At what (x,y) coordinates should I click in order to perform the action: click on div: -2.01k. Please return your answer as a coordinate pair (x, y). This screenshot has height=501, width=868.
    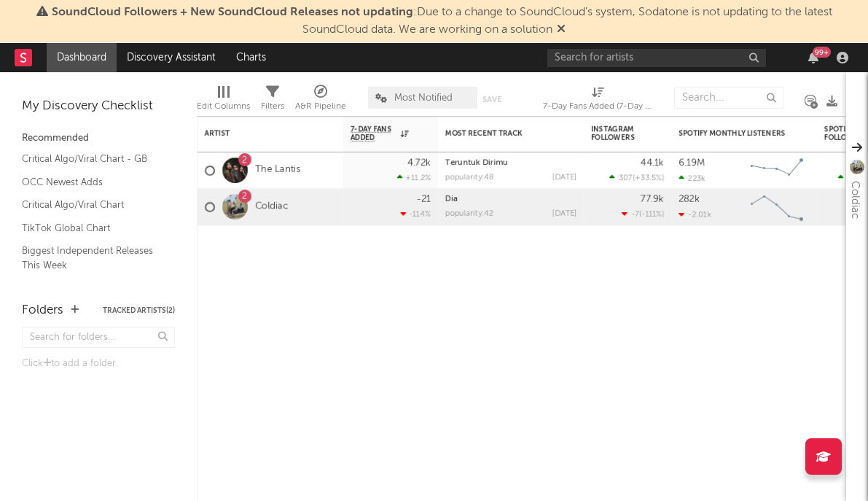
    Looking at the image, I should click on (695, 214).